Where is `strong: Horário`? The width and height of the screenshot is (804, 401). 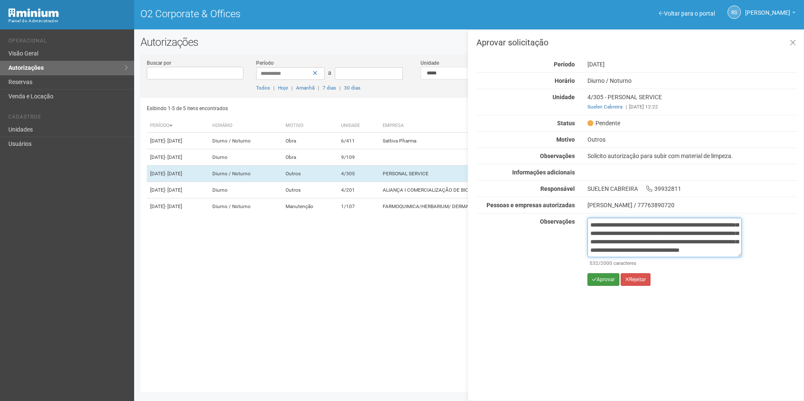 strong: Horário is located at coordinates (565, 81).